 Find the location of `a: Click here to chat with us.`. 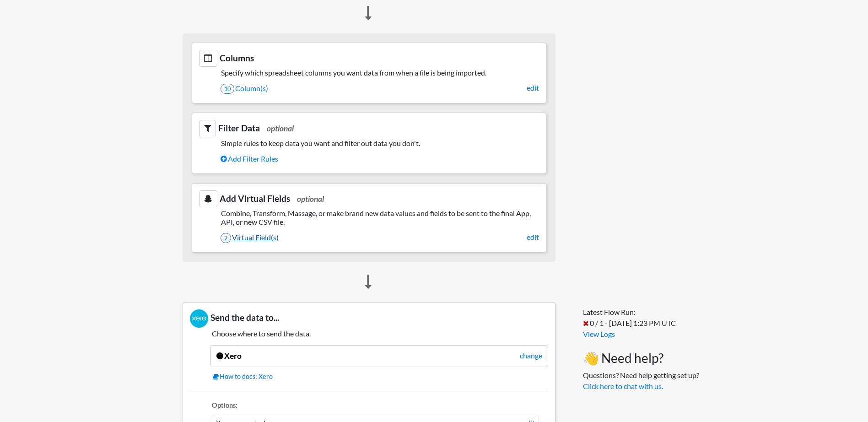

a: Click here to chat with us. is located at coordinates (623, 386).